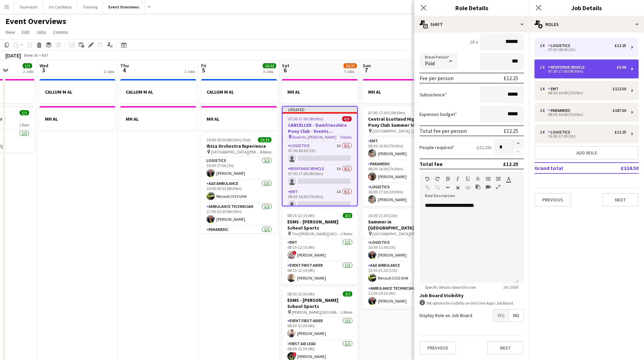 This screenshot has height=360, width=644. Describe the element at coordinates (553, 199) in the screenshot. I see `button: Previous` at that location.